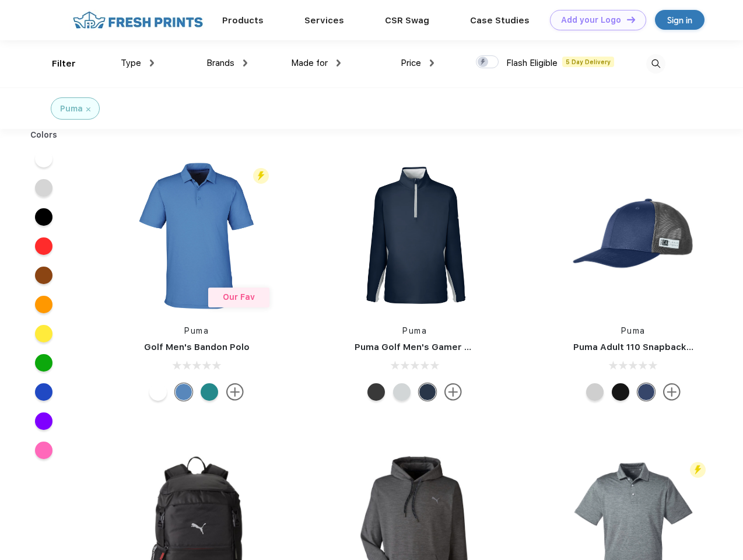 This screenshot has height=560, width=743. I want to click on div: Peacoat with Qut Shd, so click(646, 392).